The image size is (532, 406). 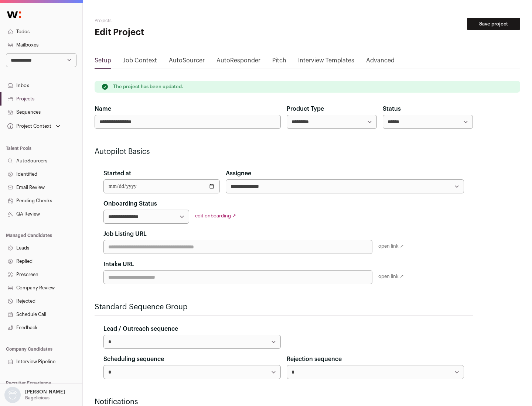 What do you see at coordinates (215, 215) in the screenshot?
I see `a: edit onboarding ↗` at bounding box center [215, 215].